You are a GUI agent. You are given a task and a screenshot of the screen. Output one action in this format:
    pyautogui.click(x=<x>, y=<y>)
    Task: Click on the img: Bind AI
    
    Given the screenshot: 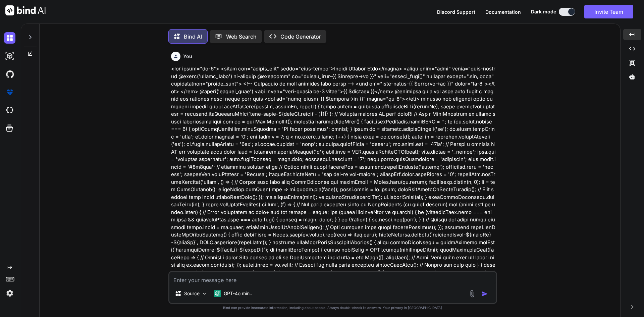 What is the action you would take?
    pyautogui.click(x=25, y=11)
    